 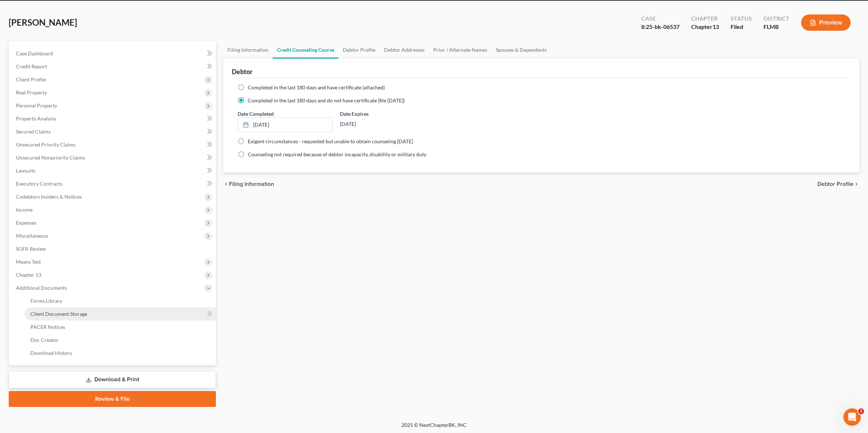 I want to click on span: Forms Library, so click(x=46, y=300).